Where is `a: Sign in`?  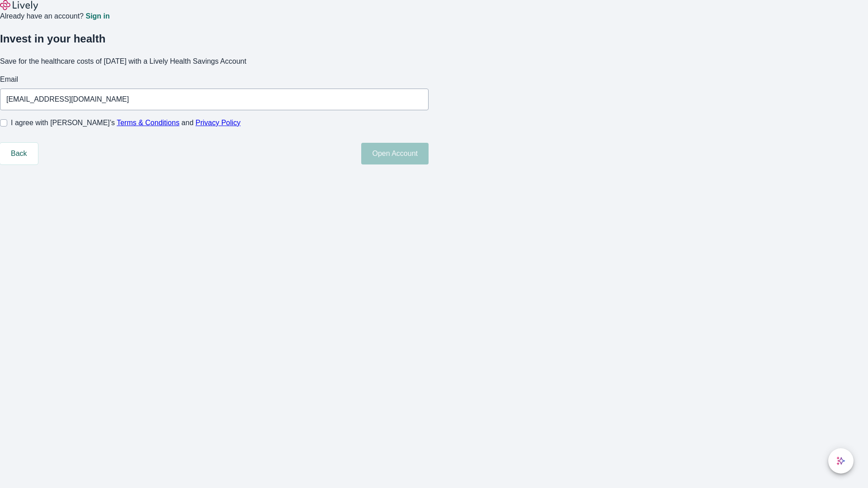
a: Sign in is located at coordinates (97, 16).